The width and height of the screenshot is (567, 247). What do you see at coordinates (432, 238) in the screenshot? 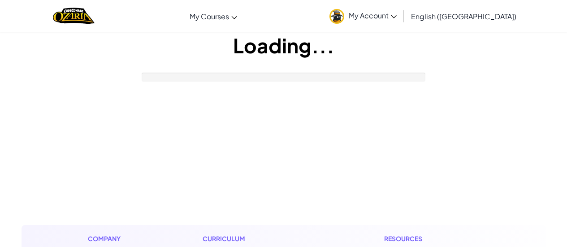
I see `h1: Resources` at bounding box center [432, 238].